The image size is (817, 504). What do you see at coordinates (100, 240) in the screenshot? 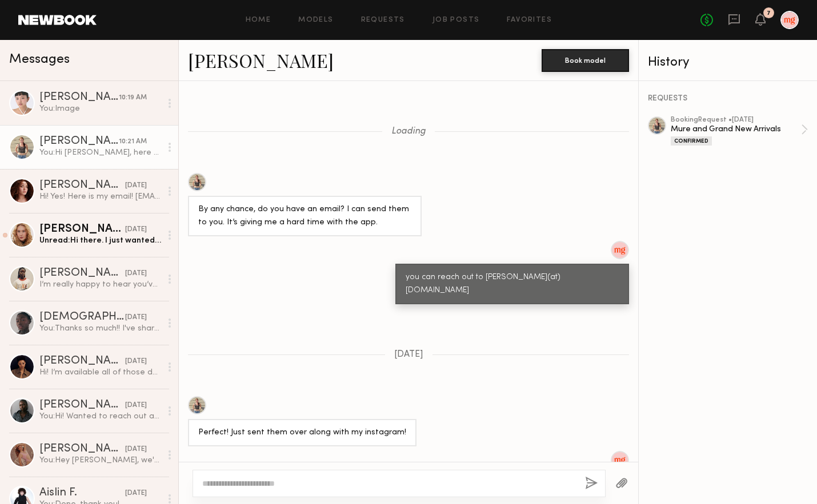
I see `div: Unread: Hi there. I just wanted to follow up regarding the shoot you mentioned booking me for and...` at bounding box center [100, 240].